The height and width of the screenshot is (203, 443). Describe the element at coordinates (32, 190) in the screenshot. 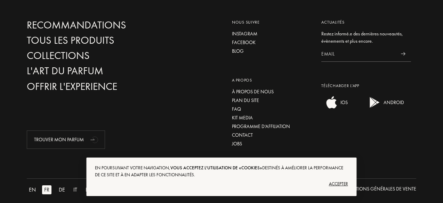

I see `div: EN` at that location.